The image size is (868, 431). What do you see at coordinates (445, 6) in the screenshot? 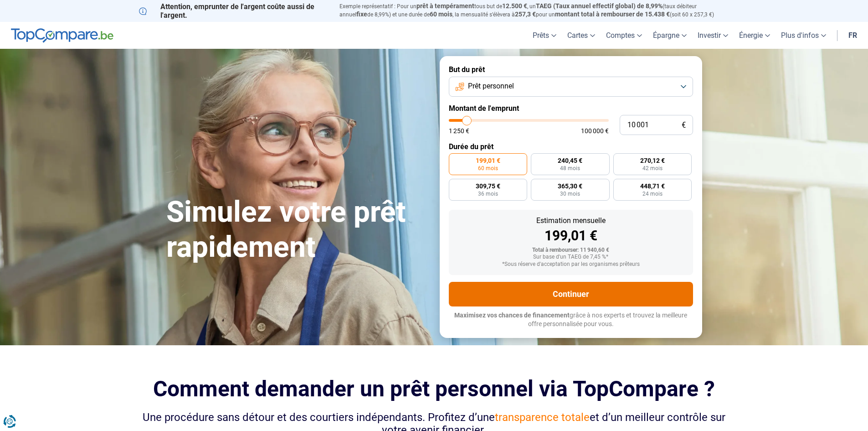
I see `span: prêt à tempérament` at bounding box center [445, 6].